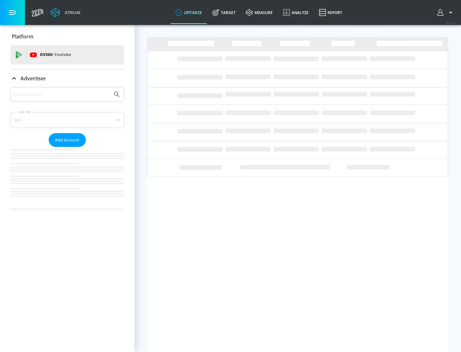 This screenshot has height=352, width=461. I want to click on a: Atrium, so click(65, 12).